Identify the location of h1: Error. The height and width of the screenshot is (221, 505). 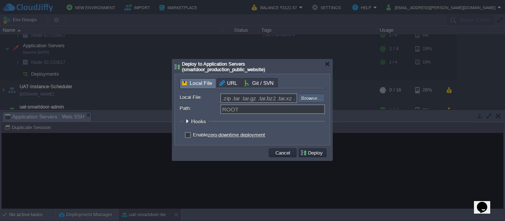
(251, 21).